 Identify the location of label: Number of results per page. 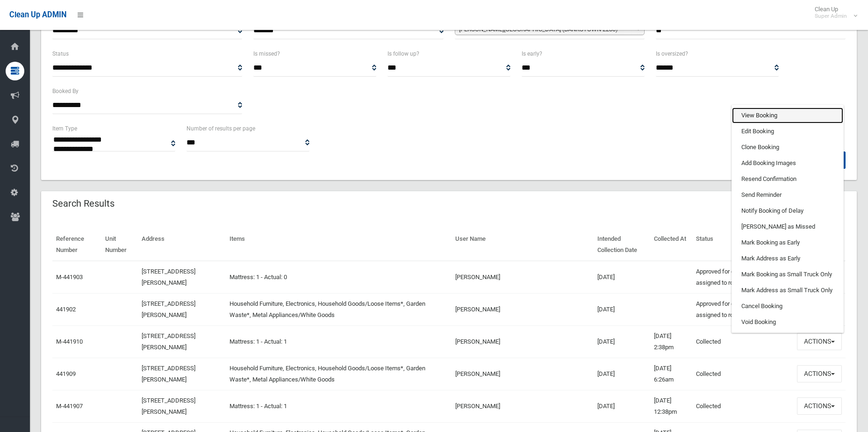
(220, 128).